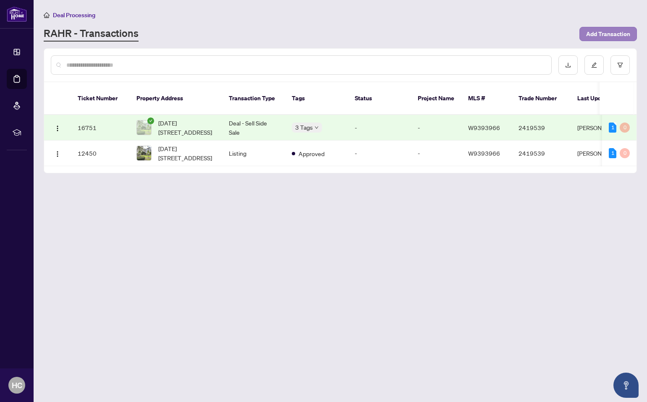 Image resolution: width=647 pixels, height=402 pixels. What do you see at coordinates (304, 127) in the screenshot?
I see `span: 3 Tags` at bounding box center [304, 127].